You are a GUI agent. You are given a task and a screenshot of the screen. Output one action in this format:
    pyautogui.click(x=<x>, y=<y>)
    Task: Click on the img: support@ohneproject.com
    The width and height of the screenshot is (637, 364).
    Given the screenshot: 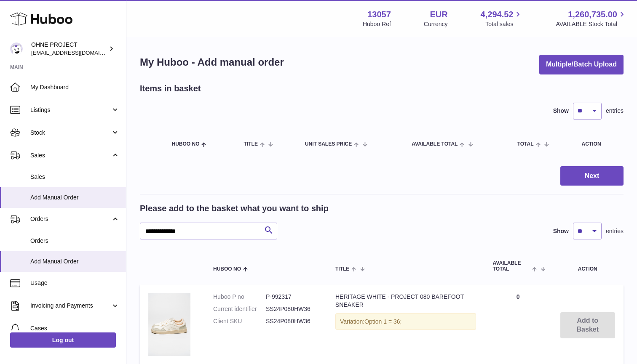 What is the action you would take?
    pyautogui.click(x=16, y=49)
    